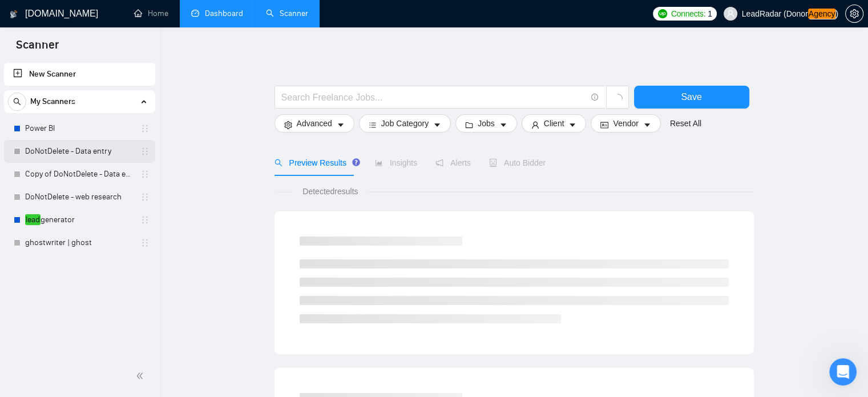 The width and height of the screenshot is (868, 397). Describe the element at coordinates (554, 123) in the screenshot. I see `button: userClientcaret-down` at that location.